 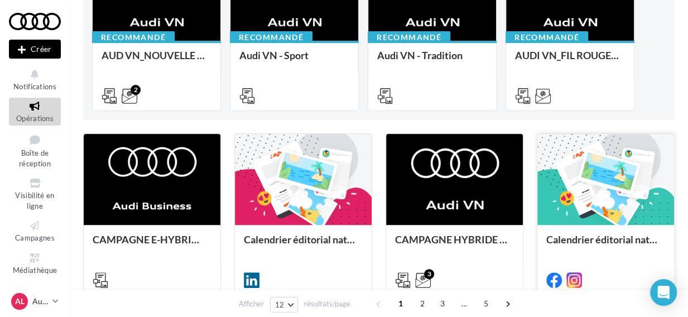 I want to click on a: Campagnes, so click(x=35, y=230).